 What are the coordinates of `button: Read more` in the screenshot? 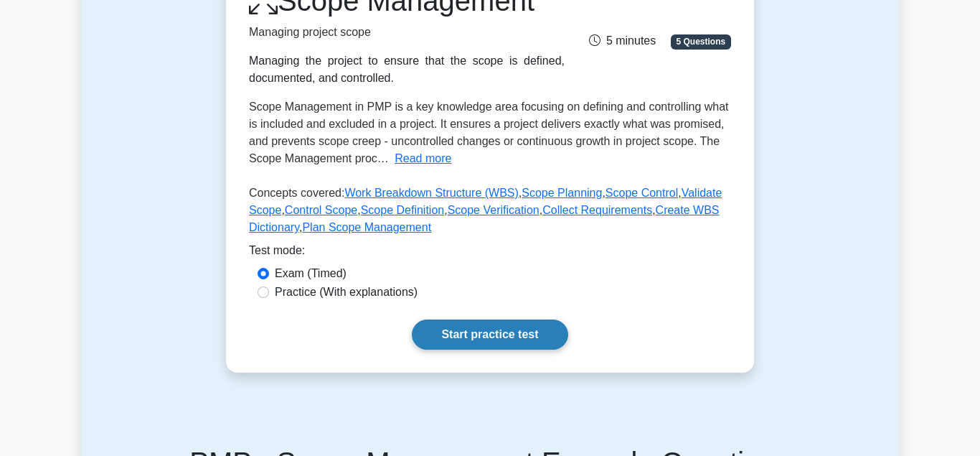 It's located at (422, 158).